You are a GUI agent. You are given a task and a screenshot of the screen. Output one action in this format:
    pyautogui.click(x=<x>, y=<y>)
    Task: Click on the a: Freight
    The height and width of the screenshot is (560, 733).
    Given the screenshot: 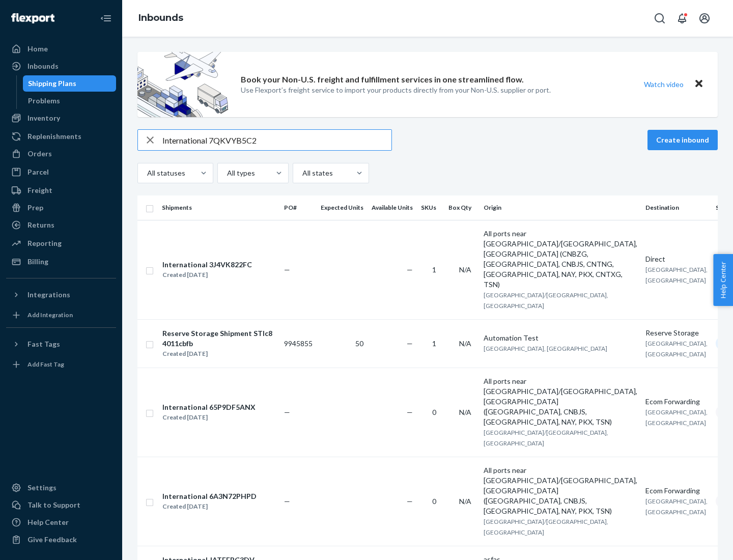 What is the action you would take?
    pyautogui.click(x=61, y=191)
    